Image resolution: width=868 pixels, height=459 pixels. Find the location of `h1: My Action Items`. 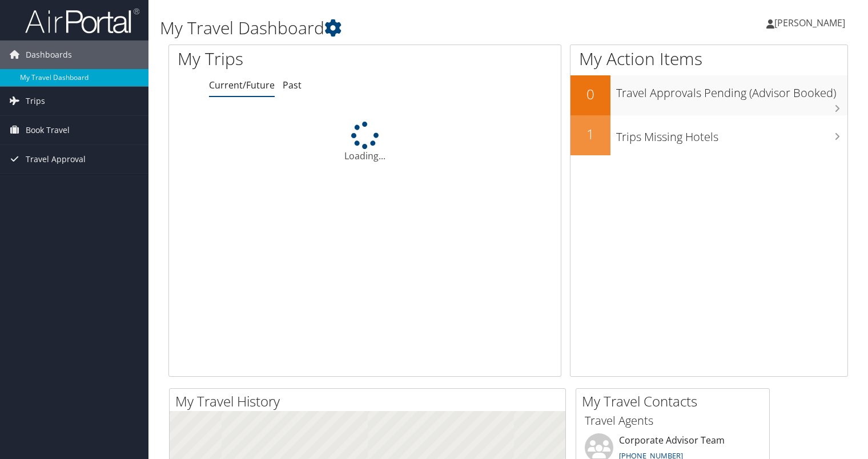

h1: My Action Items is located at coordinates (708, 59).